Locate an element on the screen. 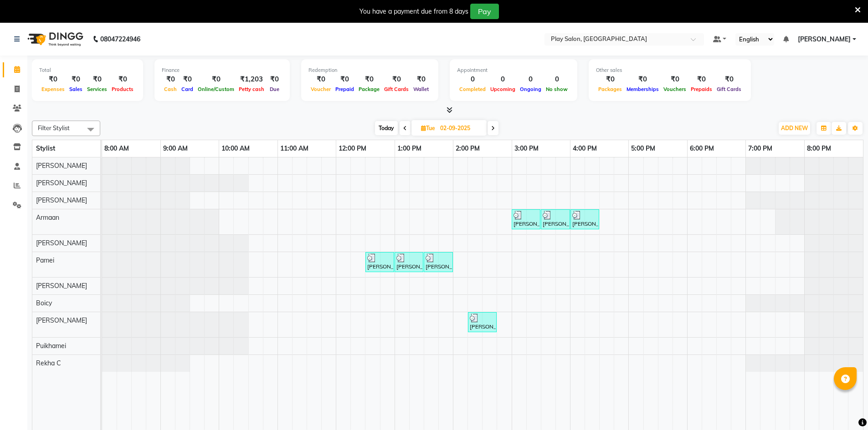 The image size is (868, 430). div: Appointment is located at coordinates (514, 70).